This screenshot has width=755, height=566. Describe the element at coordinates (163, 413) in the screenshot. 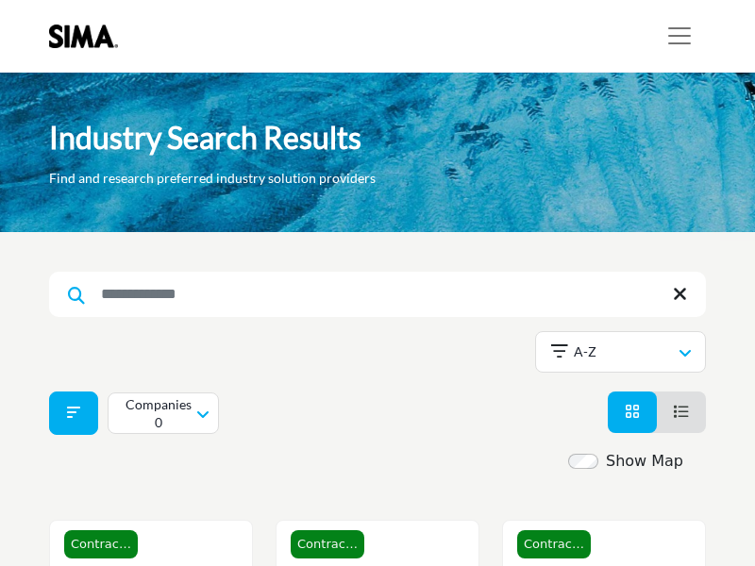

I see `button: Companies 0` at that location.